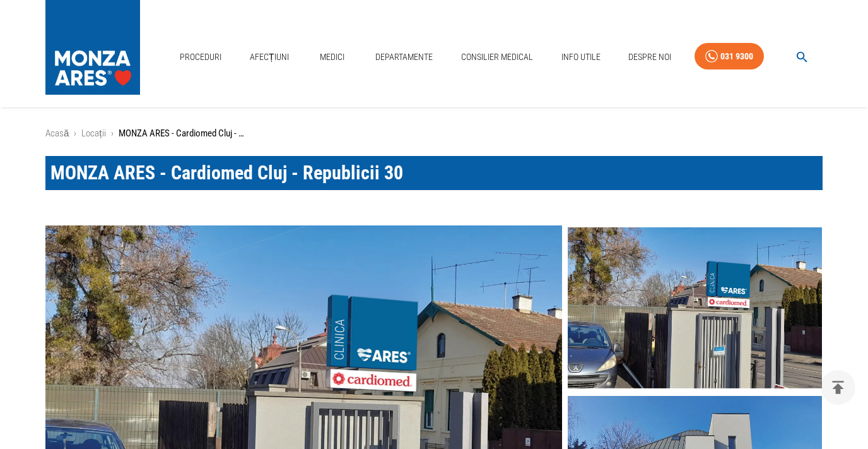 This screenshot has height=449, width=868. I want to click on a: Info Utile, so click(581, 57).